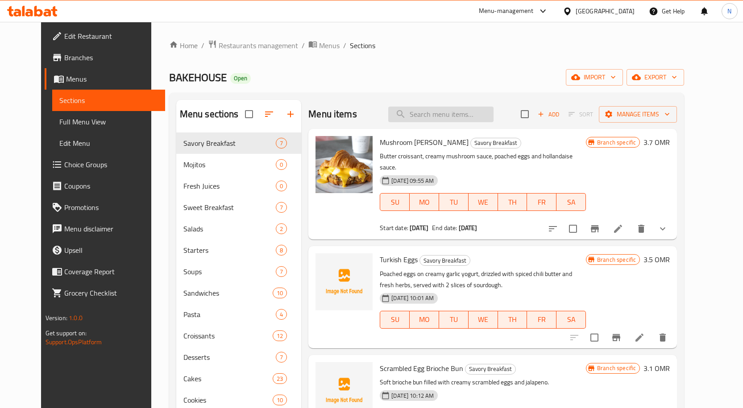  Describe the element at coordinates (640, 338) in the screenshot. I see `a: Edit menu item` at that location.